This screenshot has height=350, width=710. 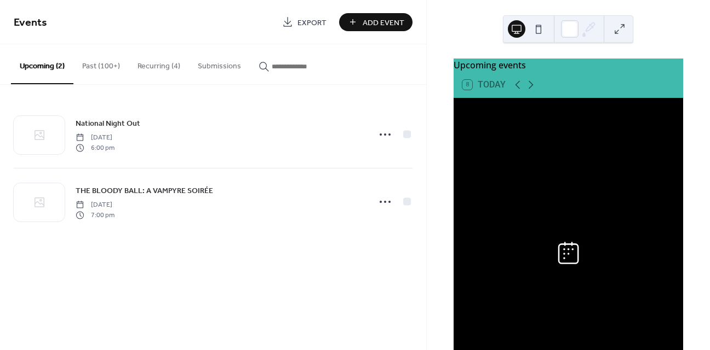 What do you see at coordinates (108, 124) in the screenshot?
I see `span: National Night Out` at bounding box center [108, 124].